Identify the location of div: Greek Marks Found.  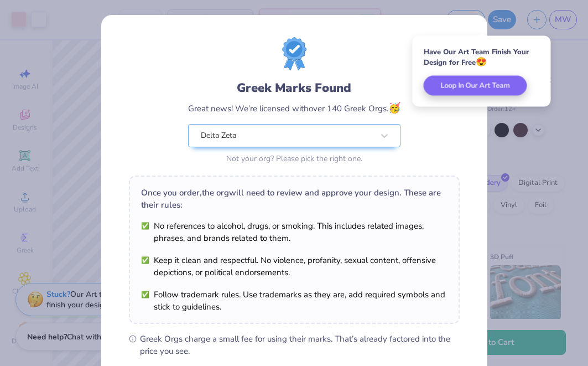
(294, 88).